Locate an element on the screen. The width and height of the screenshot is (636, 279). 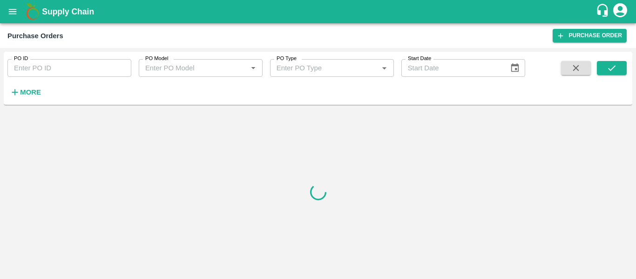
a: Supply Chain is located at coordinates (319, 12).